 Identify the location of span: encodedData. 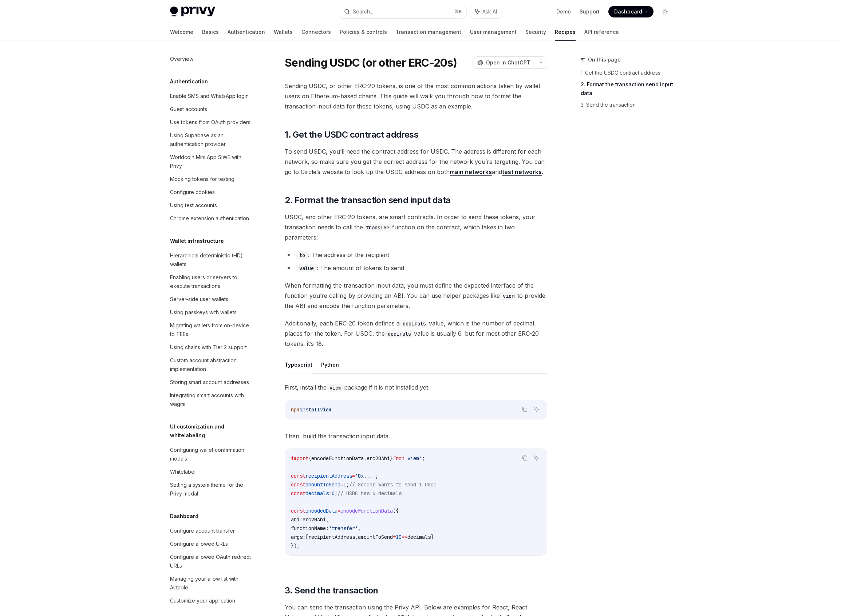
(321, 510).